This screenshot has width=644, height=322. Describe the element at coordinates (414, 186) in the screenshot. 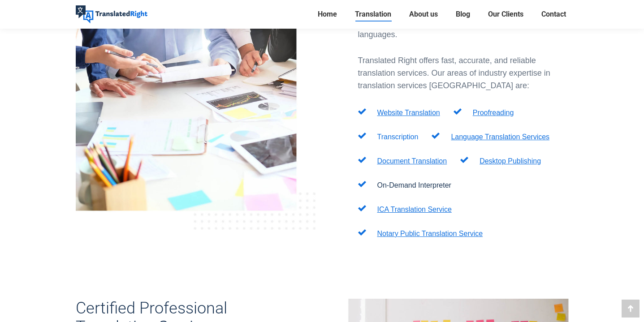

I see `p: On-Demand Interpreter` at that location.